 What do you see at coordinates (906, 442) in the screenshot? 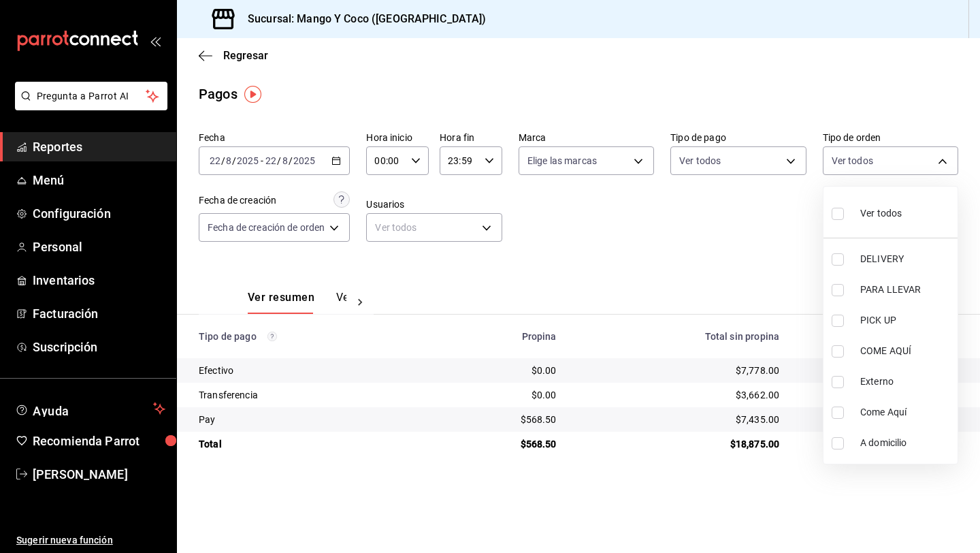
I see `span: A domicilio` at bounding box center [906, 442].